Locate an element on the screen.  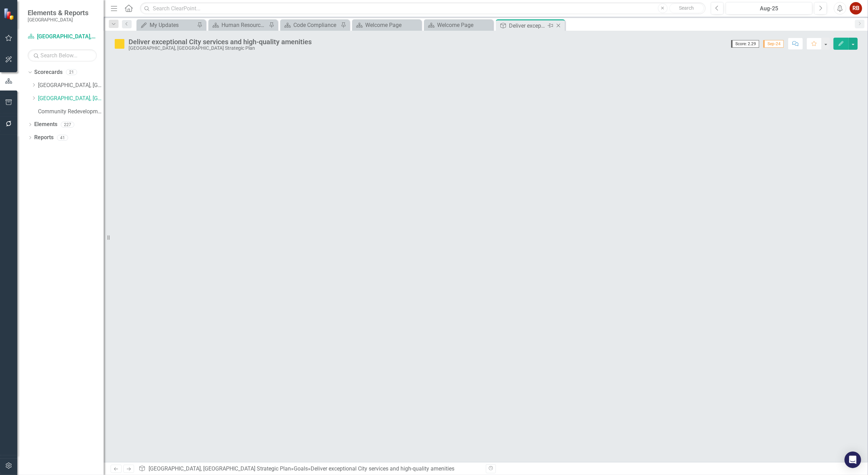
div: Code Compliance is located at coordinates (316, 25).